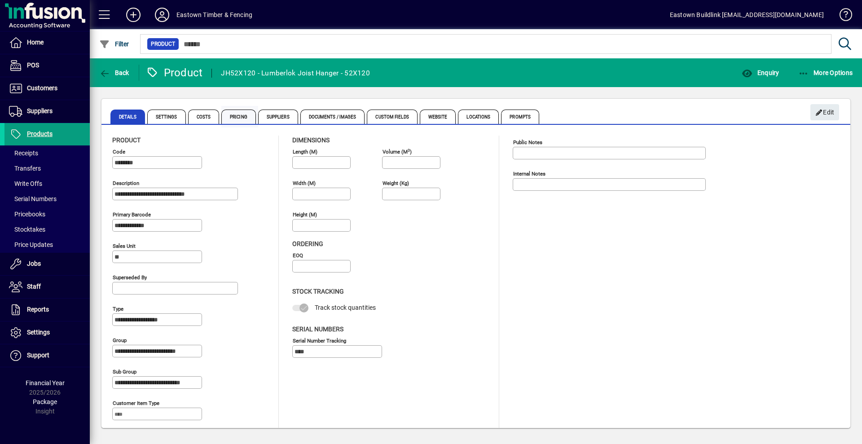 The height and width of the screenshot is (444, 862). I want to click on button: Profile, so click(162, 15).